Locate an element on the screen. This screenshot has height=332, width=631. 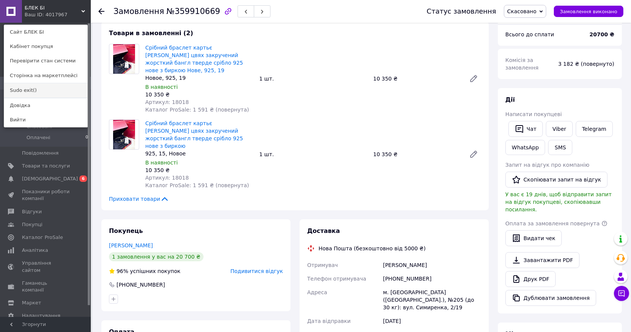
span: Дата відправки is located at coordinates (329, 321).